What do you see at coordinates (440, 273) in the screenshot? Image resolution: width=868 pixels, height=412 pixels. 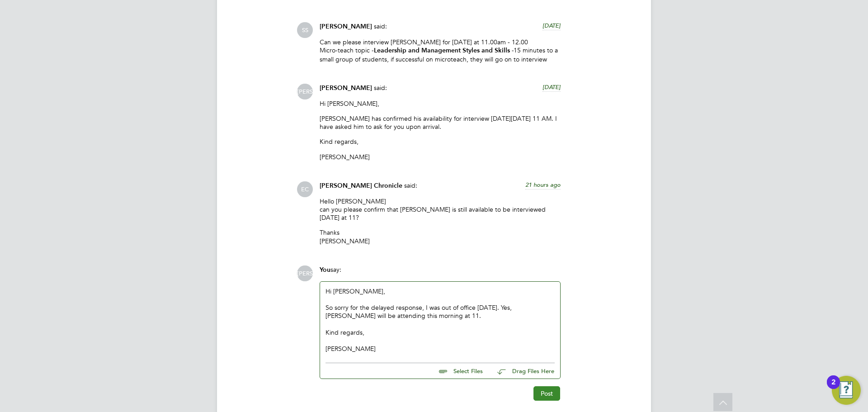 I see `div: say:` at bounding box center [440, 273].